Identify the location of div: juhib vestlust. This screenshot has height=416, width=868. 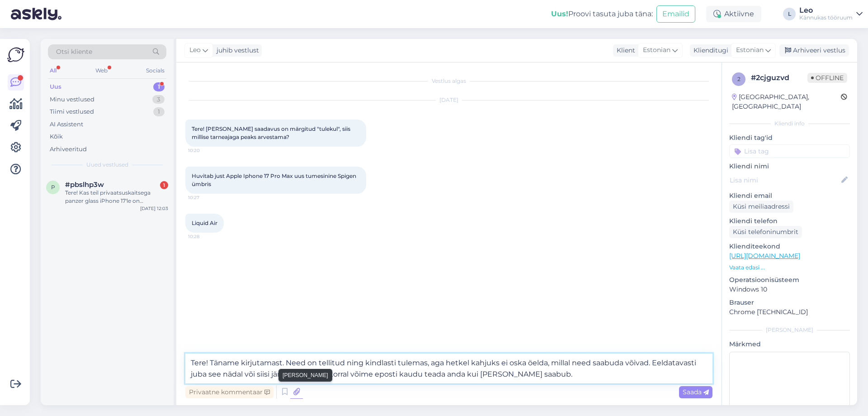
(236, 50).